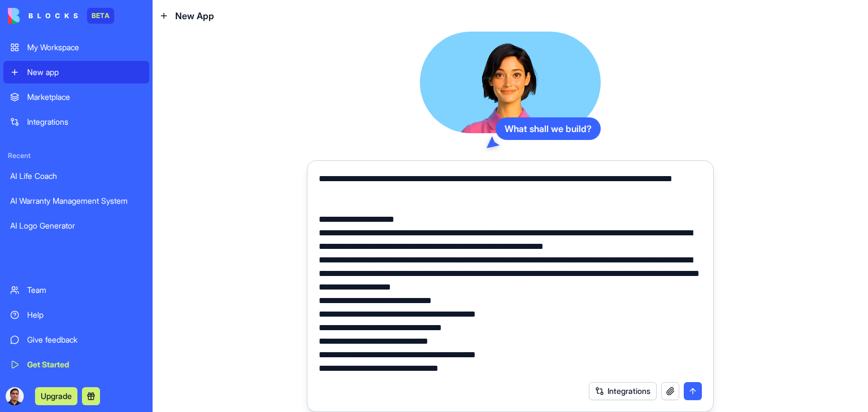 This screenshot has width=868, height=412. What do you see at coordinates (85, 365) in the screenshot?
I see `div: Get Started` at bounding box center [85, 365].